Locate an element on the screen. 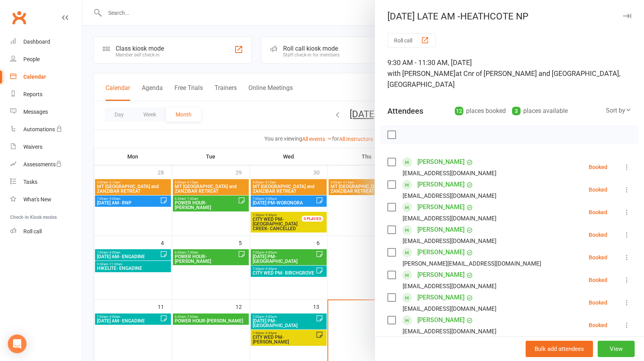  a: Messages is located at coordinates (46, 111).